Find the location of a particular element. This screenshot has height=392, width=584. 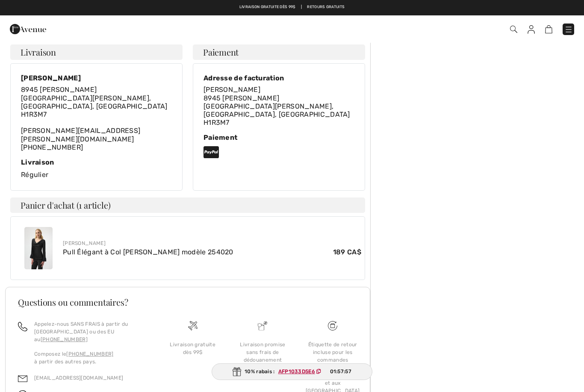

p: Composez le à partir des autres pays. is located at coordinates (91, 358).